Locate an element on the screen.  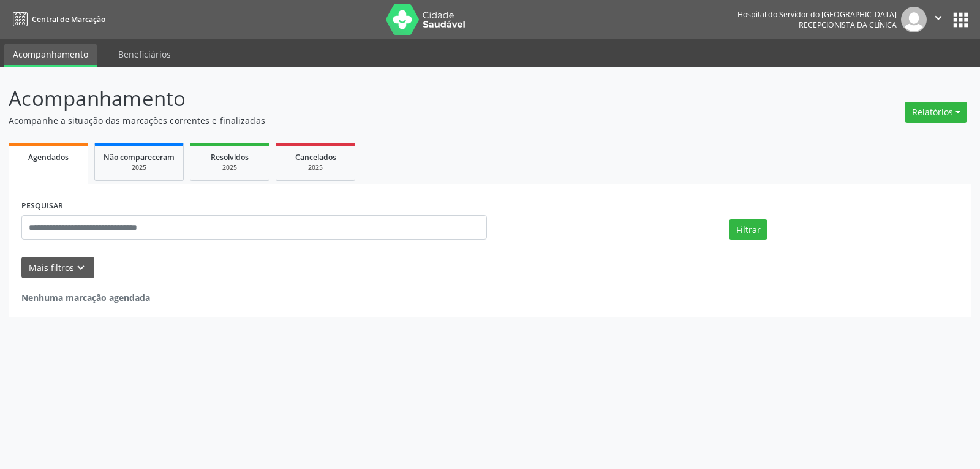
button: apps is located at coordinates (961, 20).